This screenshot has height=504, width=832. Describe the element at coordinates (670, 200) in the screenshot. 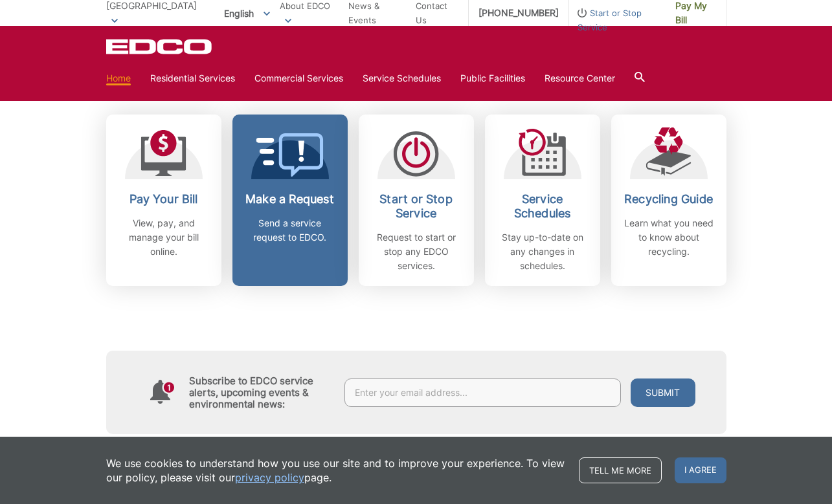

I see `a: Recycling Guide Learn what you need to know about recycling.` at that location.